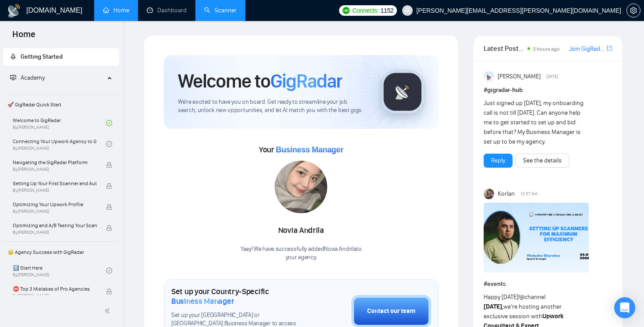  I want to click on span: fund-projection-screen, so click(13, 78).